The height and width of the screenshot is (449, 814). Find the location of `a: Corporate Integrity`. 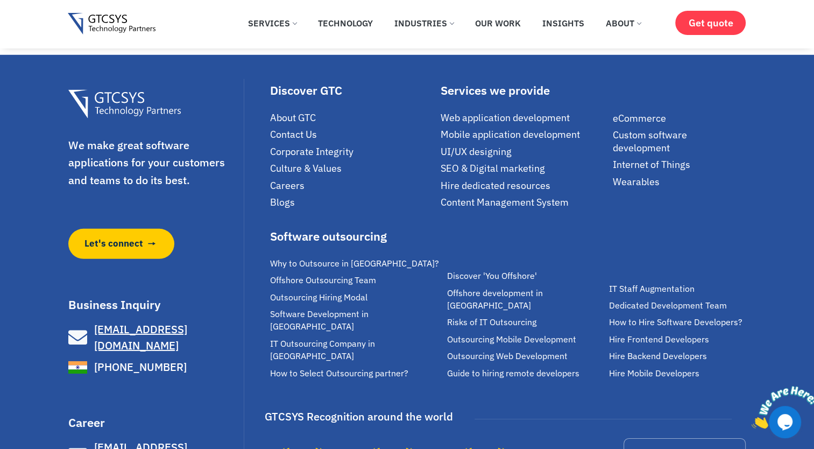

a: Corporate Integrity is located at coordinates (352, 151).